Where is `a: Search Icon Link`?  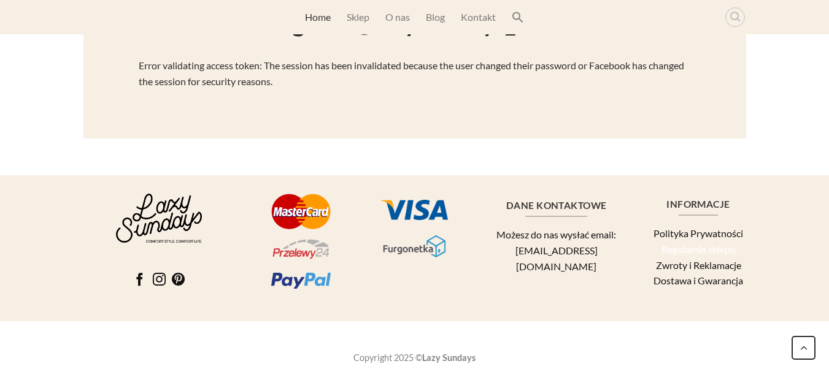 a: Search Icon Link is located at coordinates (518, 17).